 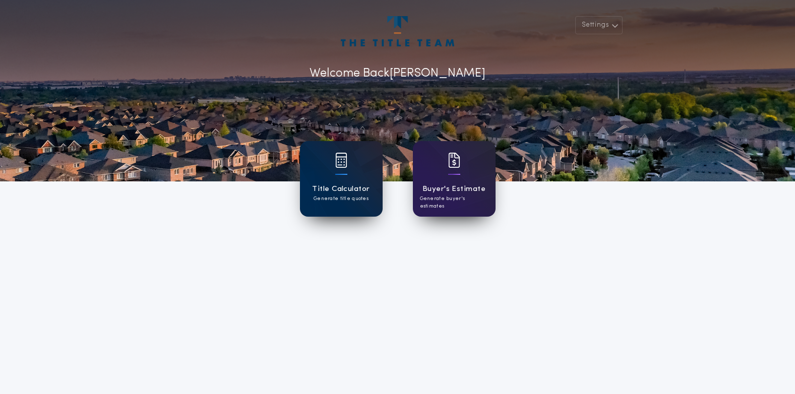 What do you see at coordinates (599, 25) in the screenshot?
I see `button: Settings` at bounding box center [599, 25].